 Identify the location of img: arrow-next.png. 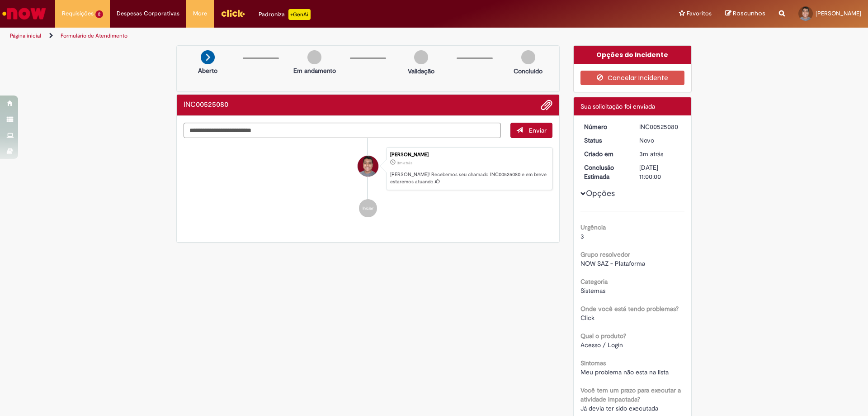
(207, 57).